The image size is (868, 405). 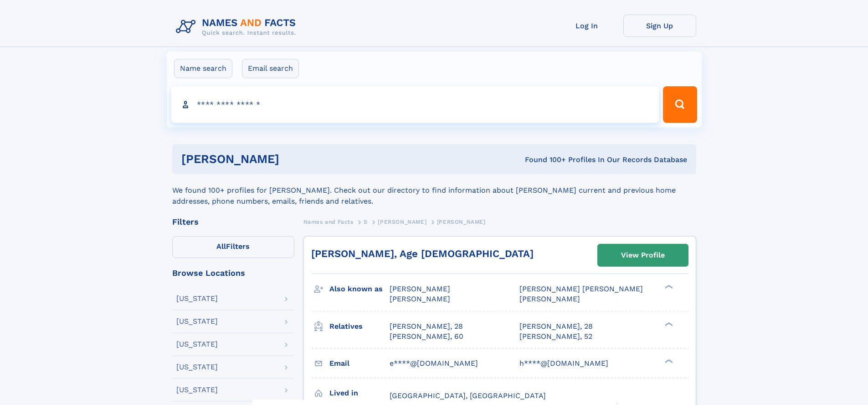 What do you see at coordinates (221, 246) in the screenshot?
I see `span: All` at bounding box center [221, 246].